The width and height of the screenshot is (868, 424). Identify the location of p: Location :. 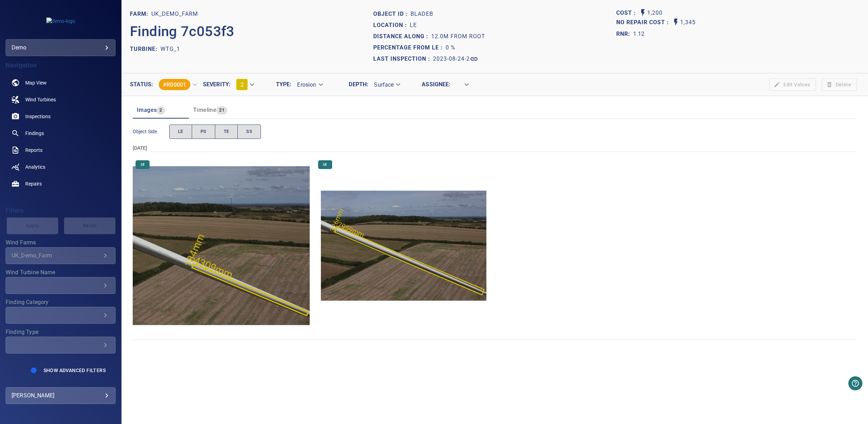
(392, 25).